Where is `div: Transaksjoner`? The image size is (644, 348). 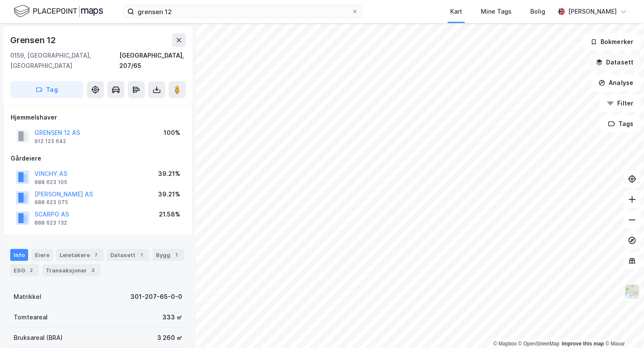
div: Transaksjoner is located at coordinates (71, 270).